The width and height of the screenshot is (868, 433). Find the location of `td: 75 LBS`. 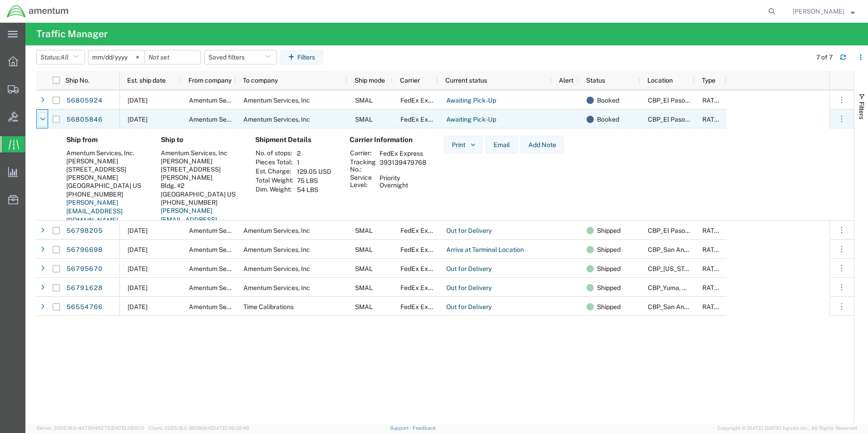

td: 75 LBS is located at coordinates (314, 180).